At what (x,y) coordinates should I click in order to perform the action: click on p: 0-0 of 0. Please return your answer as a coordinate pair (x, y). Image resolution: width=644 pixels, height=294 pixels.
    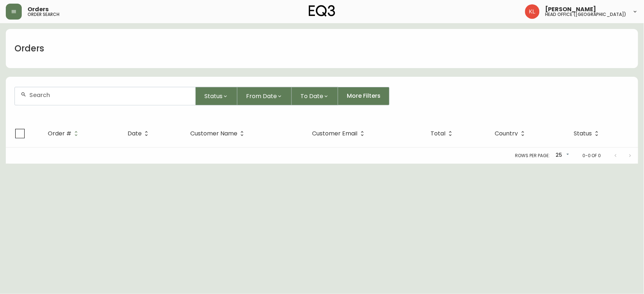
    Looking at the image, I should click on (592, 156).